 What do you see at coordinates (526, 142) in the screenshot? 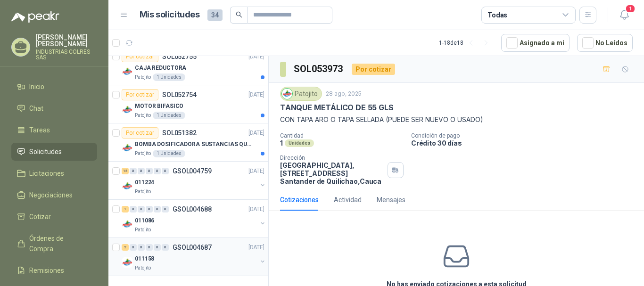
I see `p: Crédito 30 días` at bounding box center [526, 142].